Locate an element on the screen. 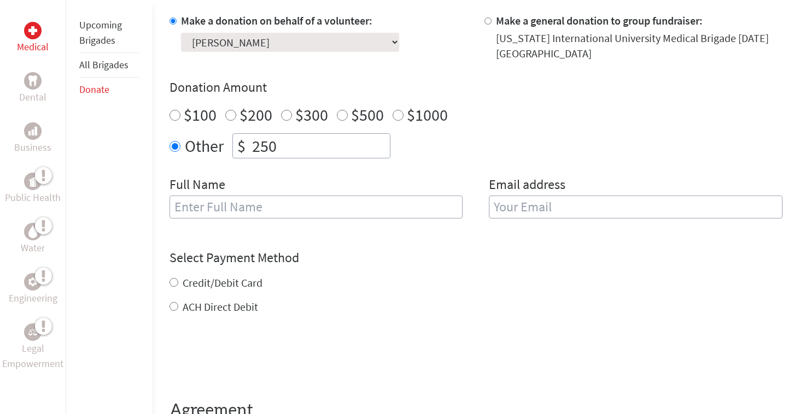  input: Your Email is located at coordinates (635, 207).